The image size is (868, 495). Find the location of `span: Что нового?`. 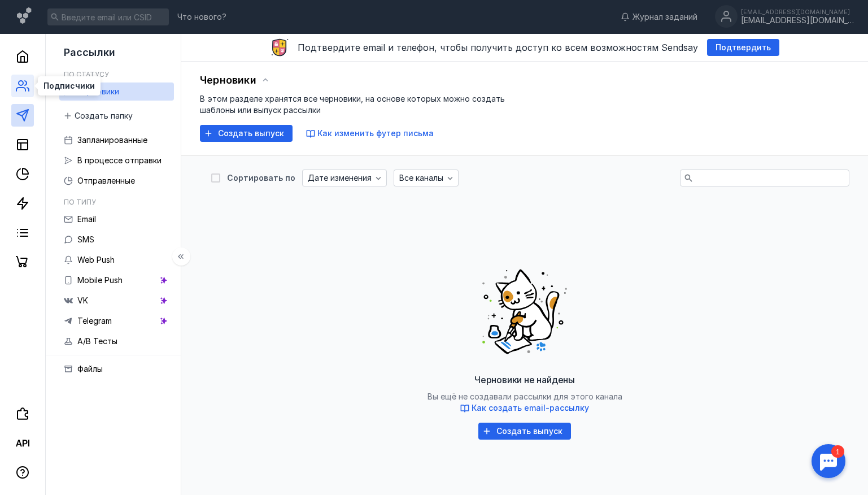

span: Что нового? is located at coordinates (202, 17).